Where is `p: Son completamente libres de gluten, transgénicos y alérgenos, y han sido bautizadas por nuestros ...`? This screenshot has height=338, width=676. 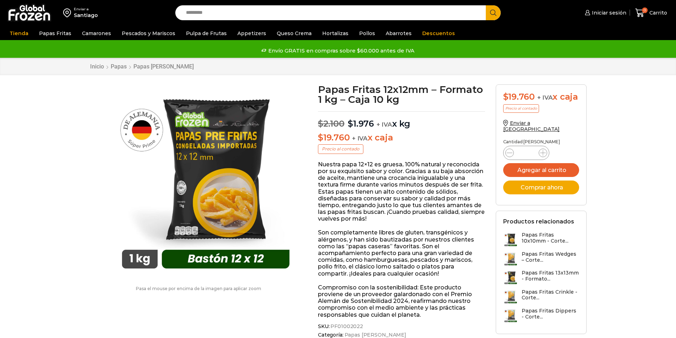
p: Son completamente libres de gluten, transgénicos y alérgenos, y han sido bautizadas por nuestros ... is located at coordinates (401, 253).